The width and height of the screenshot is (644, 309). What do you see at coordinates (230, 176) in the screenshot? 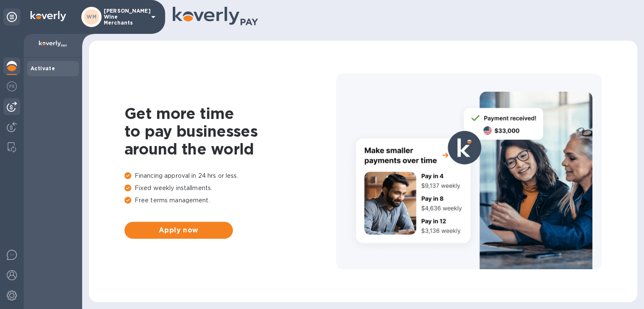
I see `p: Financing approval in 24 hrs or less.` at bounding box center [230, 176].